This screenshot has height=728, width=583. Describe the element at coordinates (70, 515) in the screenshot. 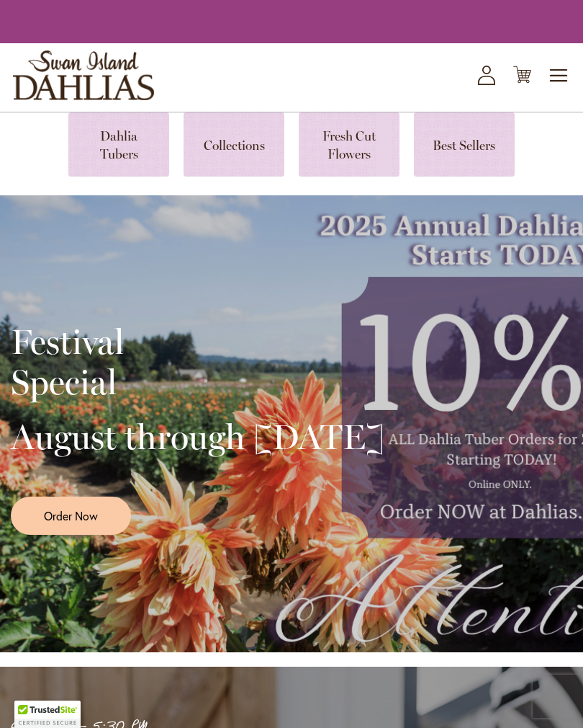

I see `a: Order Now` at that location.